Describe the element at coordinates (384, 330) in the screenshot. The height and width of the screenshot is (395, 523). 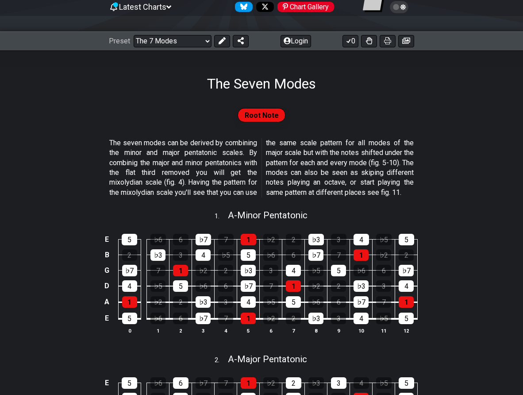
I see `th: 11` at that location.